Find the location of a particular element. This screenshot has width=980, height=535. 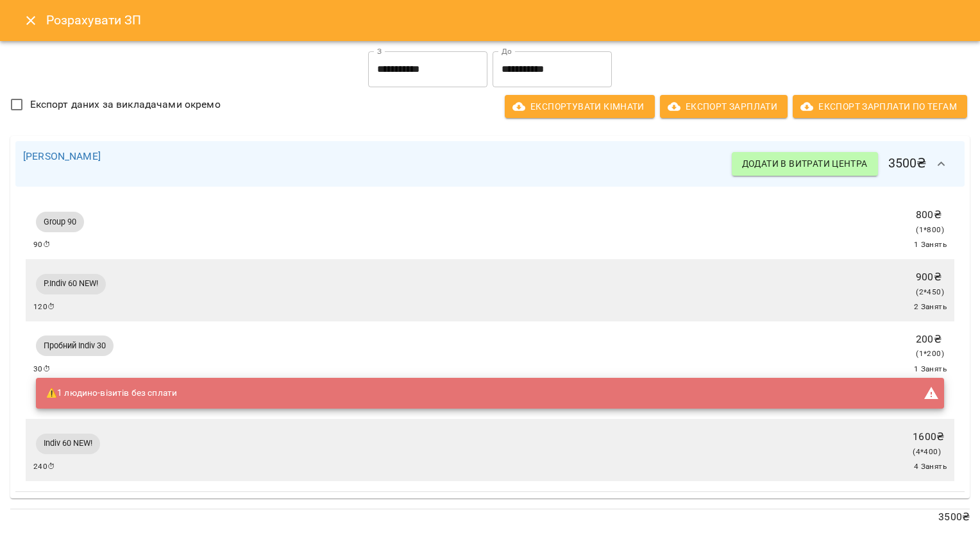

button: Експорт Зарплати is located at coordinates (723, 106).